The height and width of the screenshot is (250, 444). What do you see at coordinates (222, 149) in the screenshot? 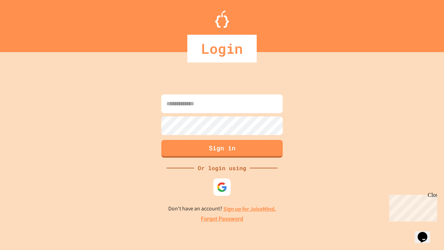
I see `button: Sign in` at bounding box center [222, 149].